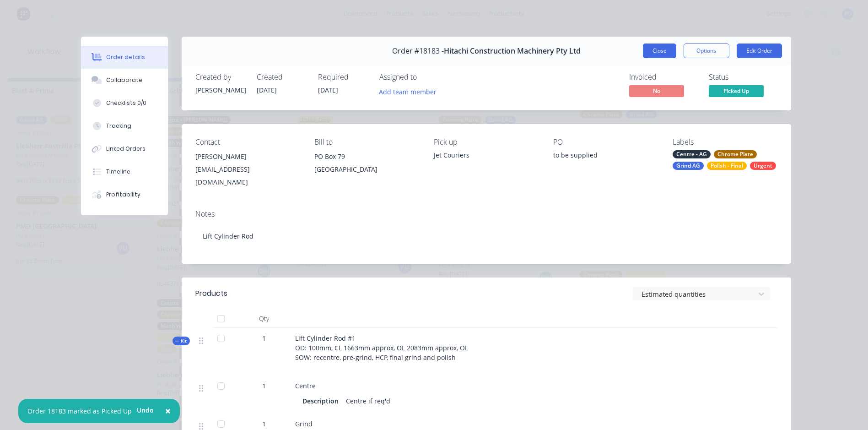 Image resolution: width=868 pixels, height=430 pixels. What do you see at coordinates (725, 142) in the screenshot?
I see `div: Labels` at bounding box center [725, 142].